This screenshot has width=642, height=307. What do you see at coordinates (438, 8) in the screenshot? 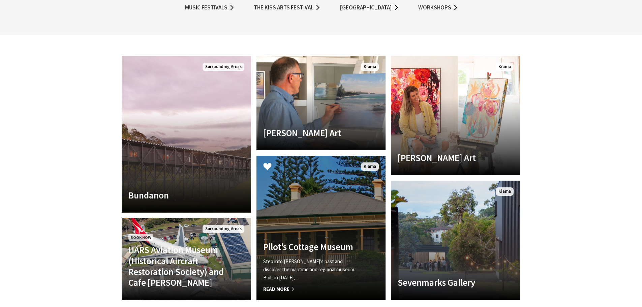
I see `a: Workshops` at bounding box center [438, 8].